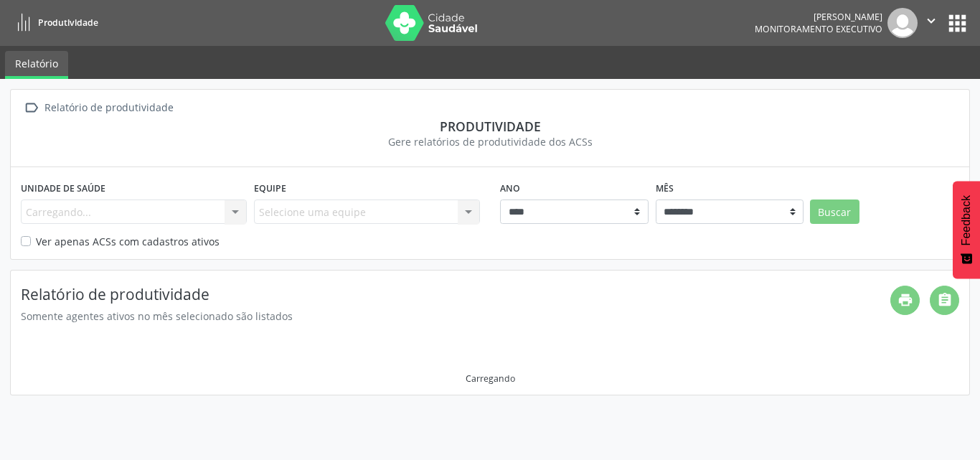 The width and height of the screenshot is (980, 460). Describe the element at coordinates (819, 29) in the screenshot. I see `span: Monitoramento Executivo` at that location.